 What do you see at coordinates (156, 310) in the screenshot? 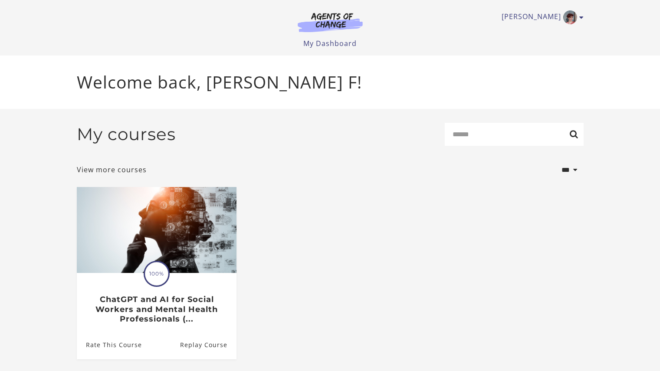
I see `h3: ChatGPT and AI for Social Workers and Mental Health Professionals (...` at bounding box center [156, 310].